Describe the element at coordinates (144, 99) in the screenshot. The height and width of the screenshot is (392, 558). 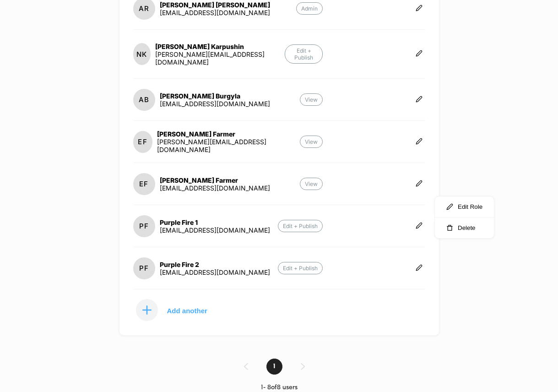
I see `p: AB` at that location.